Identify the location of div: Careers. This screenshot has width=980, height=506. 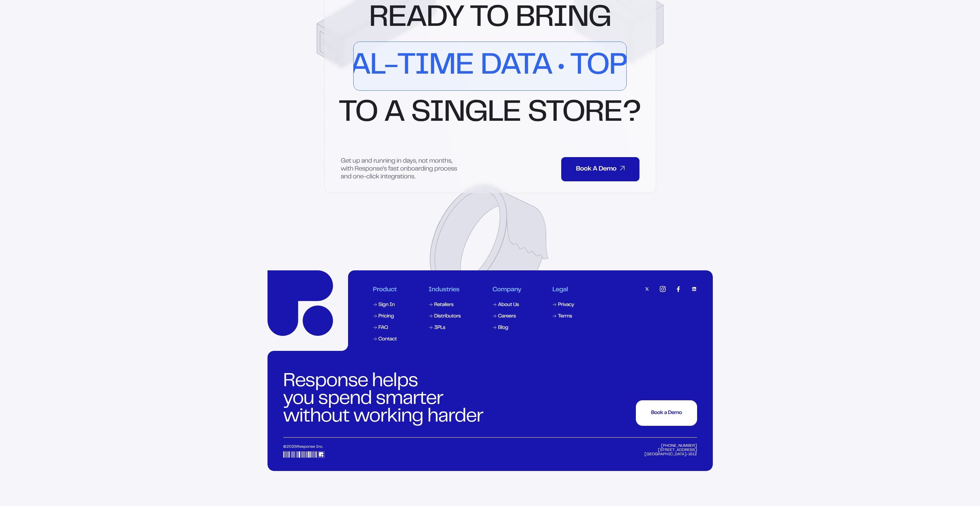
(506, 317).